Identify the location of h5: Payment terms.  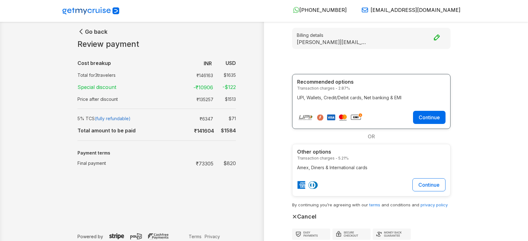
(157, 153).